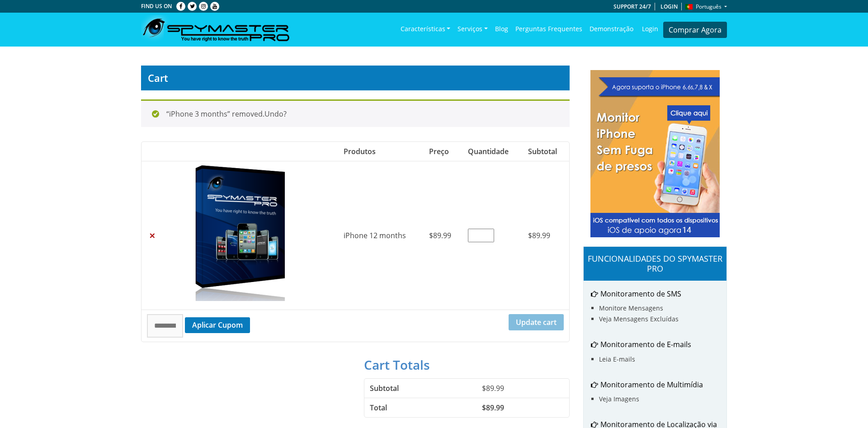 The width and height of the screenshot is (868, 428). Describe the element at coordinates (356, 78) in the screenshot. I see `h1: Cart` at that location.